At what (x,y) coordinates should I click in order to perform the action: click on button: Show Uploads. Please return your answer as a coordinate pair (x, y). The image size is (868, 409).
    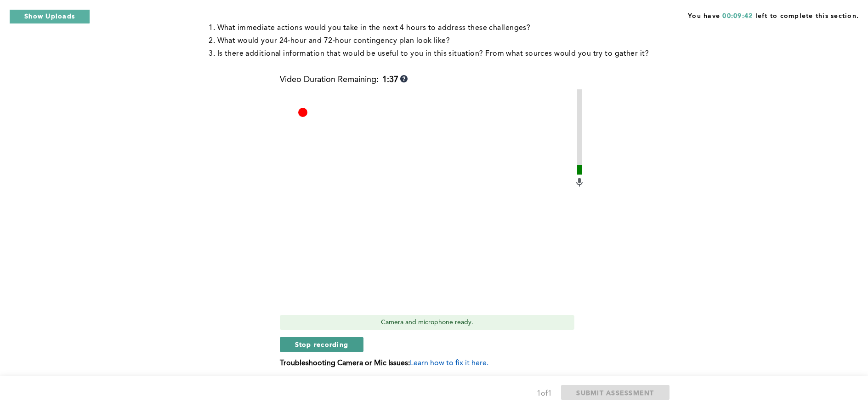
    Looking at the image, I should click on (49, 16).